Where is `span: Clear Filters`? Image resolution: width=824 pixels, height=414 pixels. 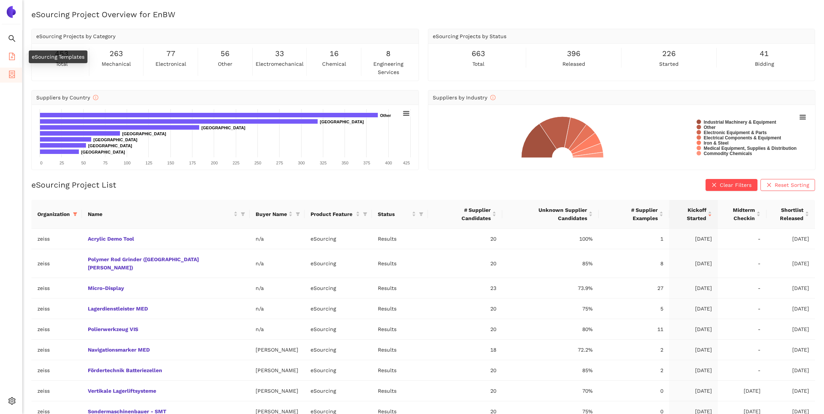
span: Clear Filters is located at coordinates (736, 185).